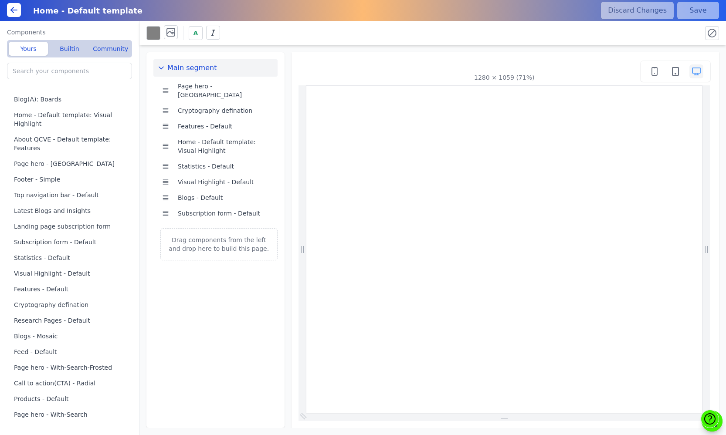 The width and height of the screenshot is (726, 435). Describe the element at coordinates (71, 415) in the screenshot. I see `button: Page hero - With-Search` at that location.